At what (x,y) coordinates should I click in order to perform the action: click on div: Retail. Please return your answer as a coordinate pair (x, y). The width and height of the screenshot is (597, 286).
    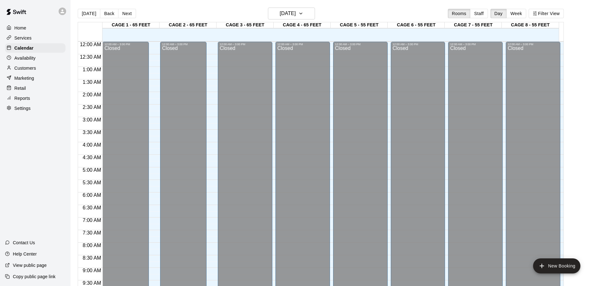
    Looking at the image, I should click on (35, 88).